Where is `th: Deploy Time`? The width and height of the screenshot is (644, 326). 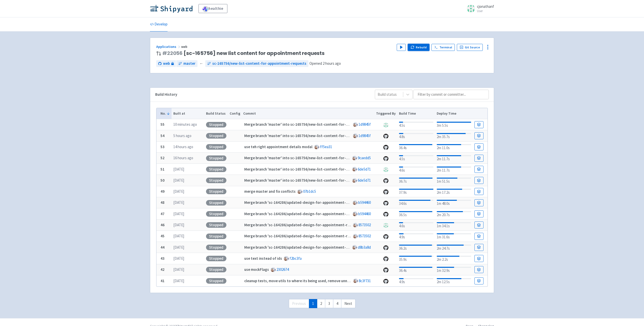
th: Deploy Time is located at coordinates (454, 114).